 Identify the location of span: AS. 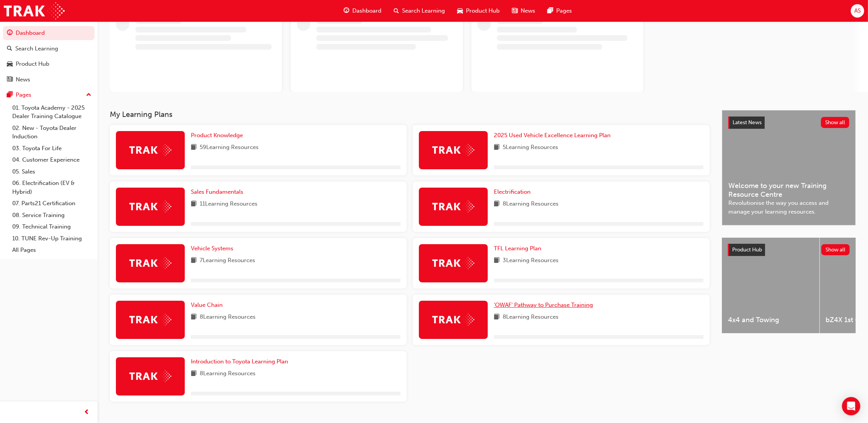
(857, 11).